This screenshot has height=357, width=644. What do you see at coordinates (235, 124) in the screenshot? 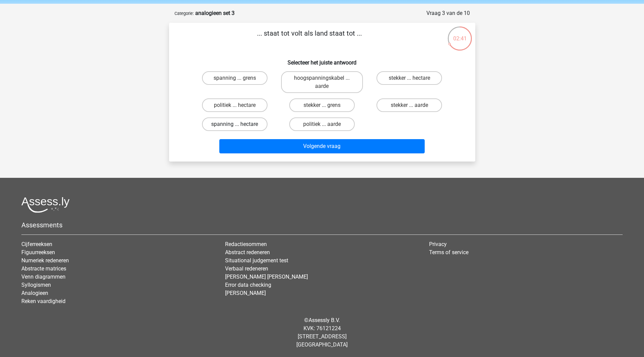
I see `label: spanning ... hectare` at bounding box center [235, 124].